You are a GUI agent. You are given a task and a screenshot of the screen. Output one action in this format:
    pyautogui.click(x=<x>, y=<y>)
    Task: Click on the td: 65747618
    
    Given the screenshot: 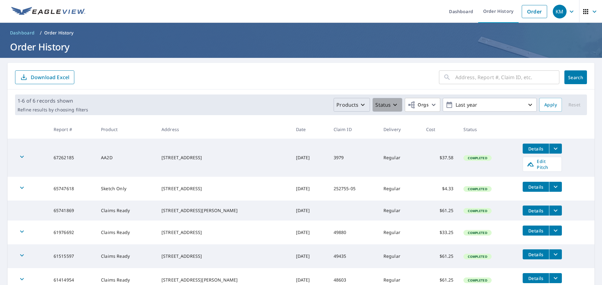 What is the action you would take?
    pyautogui.click(x=72, y=189)
    